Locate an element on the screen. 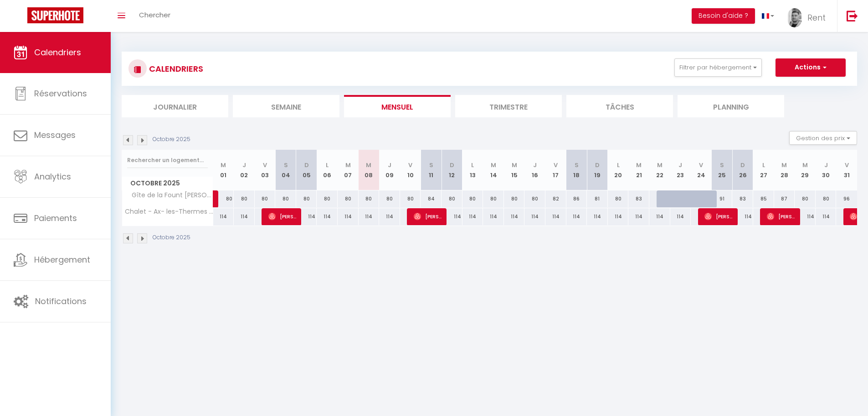 The height and width of the screenshot is (416, 868). th: 28 is located at coordinates (785, 169).